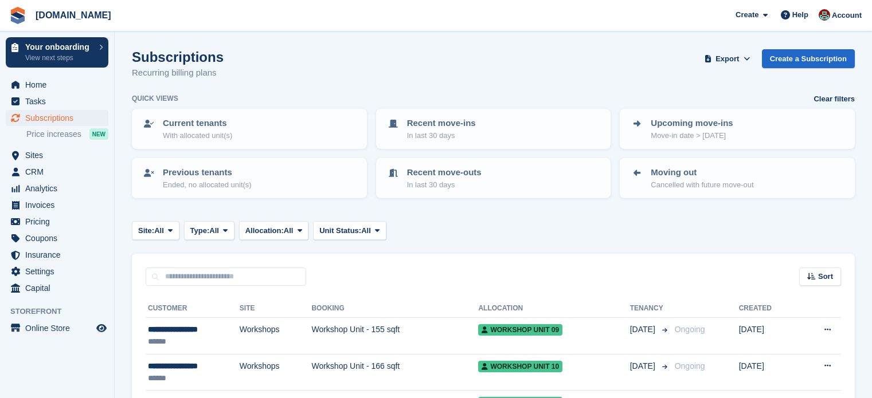 The height and width of the screenshot is (398, 872). Describe the element at coordinates (146, 231) in the screenshot. I see `span: Site:` at that location.